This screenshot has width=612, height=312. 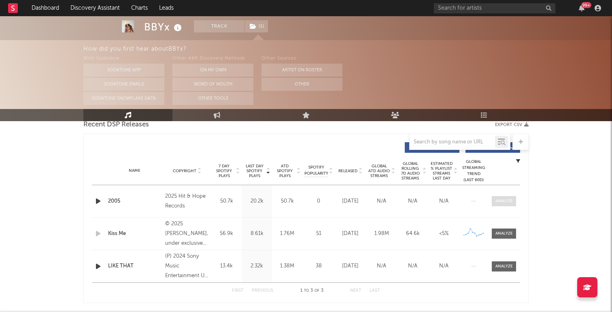 I want to click on div: LIKE THAT, so click(x=134, y=266).